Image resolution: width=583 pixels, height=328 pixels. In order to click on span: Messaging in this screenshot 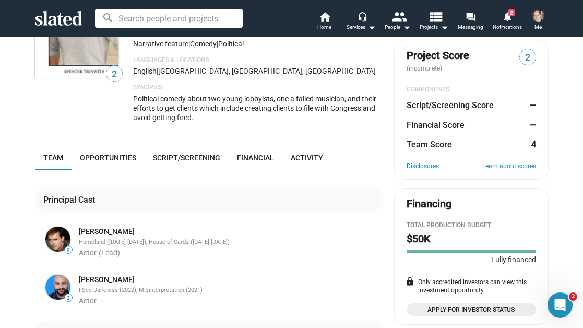, I will do `click(470, 27)`.